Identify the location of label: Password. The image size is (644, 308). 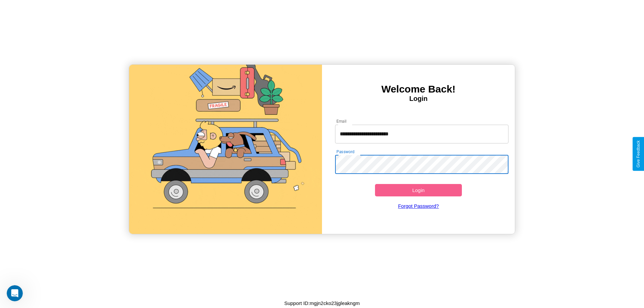
(345, 152).